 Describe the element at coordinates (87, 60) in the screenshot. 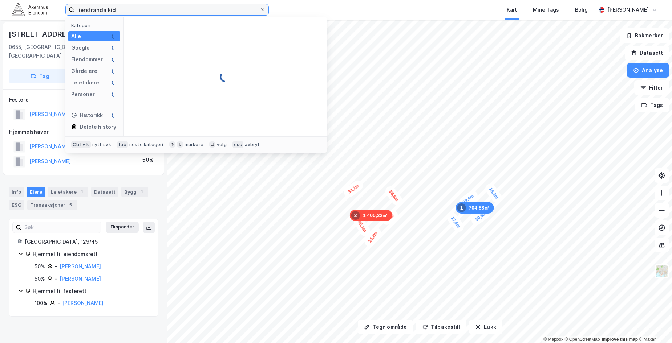

I see `div: Eiendommer` at that location.